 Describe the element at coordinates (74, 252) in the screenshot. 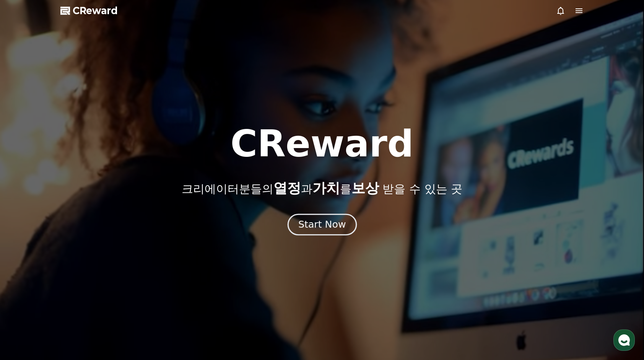

I see `a: 대화` at that location.